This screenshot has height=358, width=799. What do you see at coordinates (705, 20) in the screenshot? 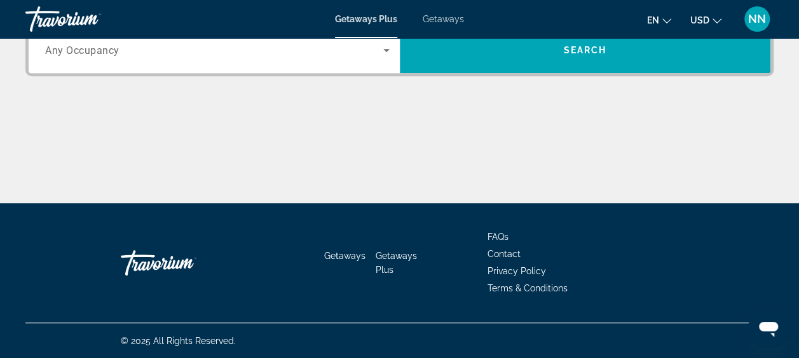
I see `button: Change currency` at bounding box center [705, 20].